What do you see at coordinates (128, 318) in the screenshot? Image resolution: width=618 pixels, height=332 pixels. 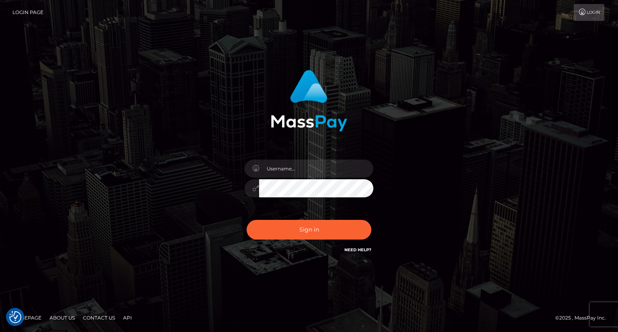 I see `a: API` at bounding box center [128, 318].